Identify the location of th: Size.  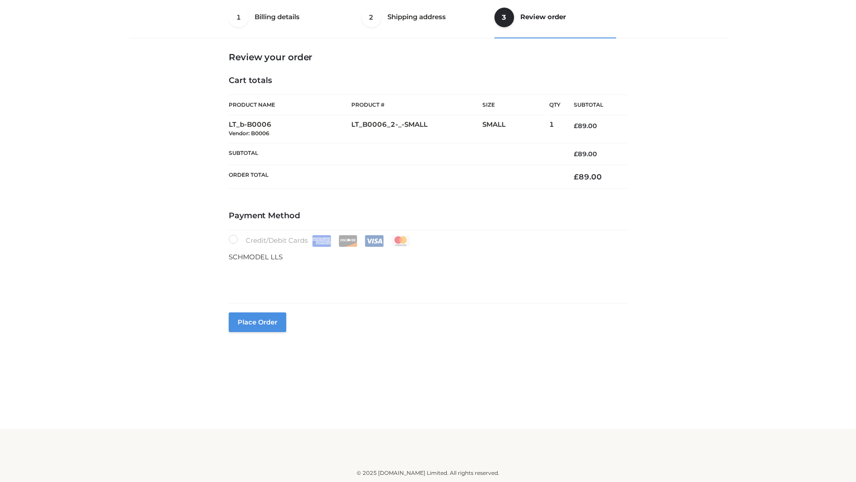
(514, 105).